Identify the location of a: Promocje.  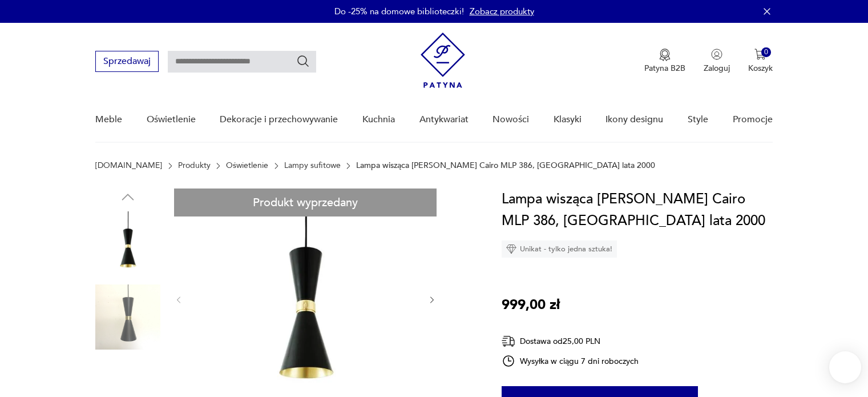
(752, 119).